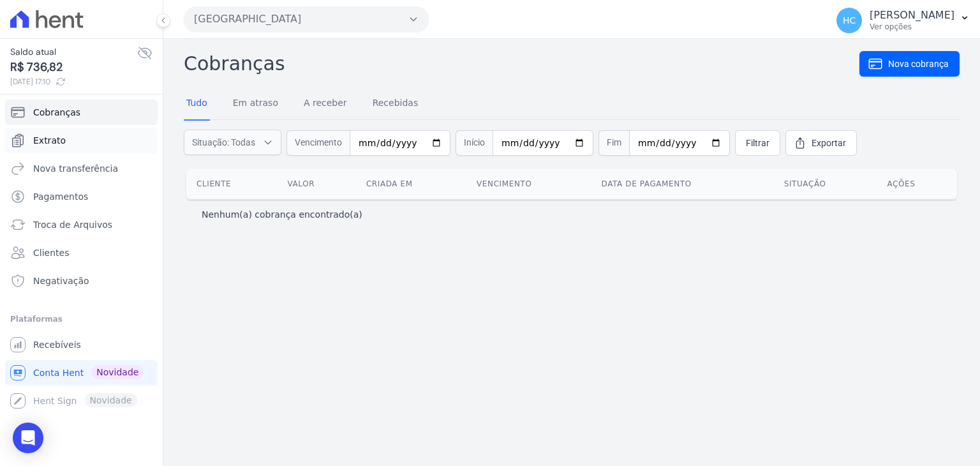 Image resolution: width=980 pixels, height=466 pixels. Describe the element at coordinates (72, 224) in the screenshot. I see `span: Troca de Arquivos` at that location.